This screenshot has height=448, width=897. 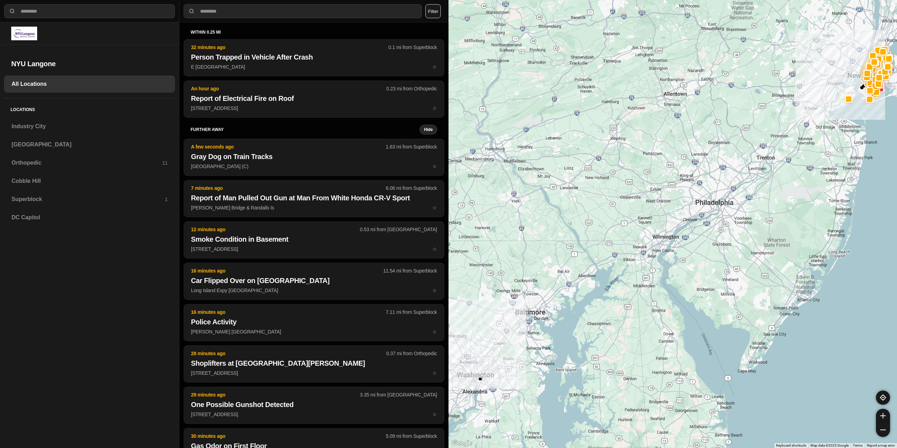 I want to click on p: 5.09 mi from Superblock, so click(x=412, y=436).